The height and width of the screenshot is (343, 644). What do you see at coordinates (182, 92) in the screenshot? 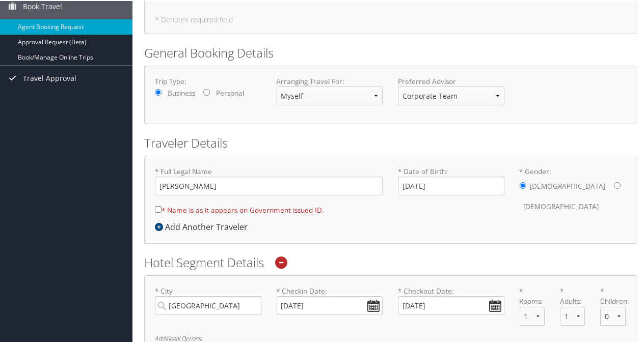
I see `label: Business` at bounding box center [182, 92].